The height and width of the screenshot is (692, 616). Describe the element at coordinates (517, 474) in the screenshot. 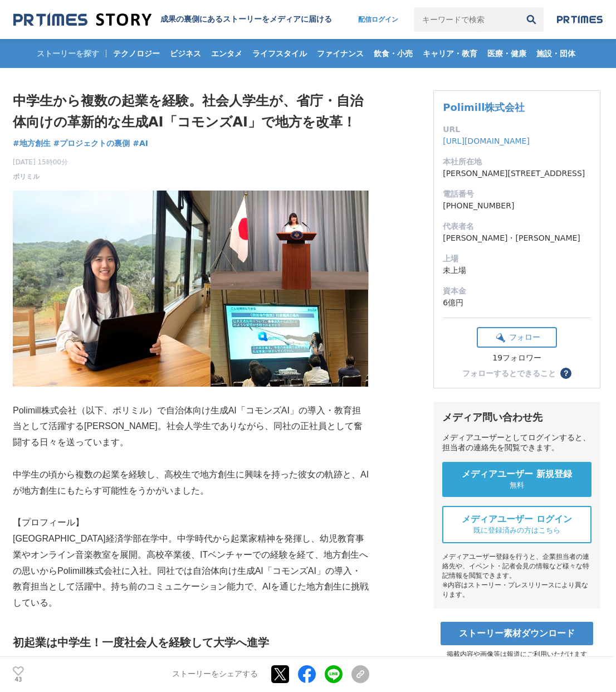

I see `span: メディアユーザー 新規登録` at that location.